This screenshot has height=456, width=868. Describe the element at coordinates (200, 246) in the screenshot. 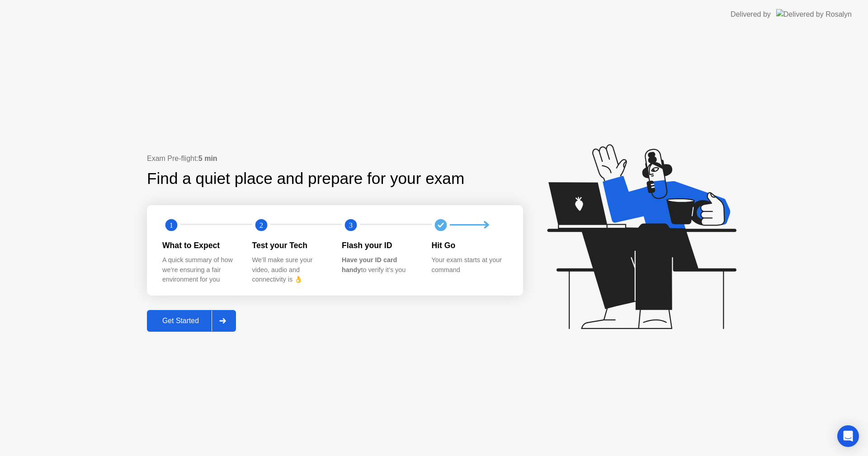

I see `div: What to Expect` at that location.